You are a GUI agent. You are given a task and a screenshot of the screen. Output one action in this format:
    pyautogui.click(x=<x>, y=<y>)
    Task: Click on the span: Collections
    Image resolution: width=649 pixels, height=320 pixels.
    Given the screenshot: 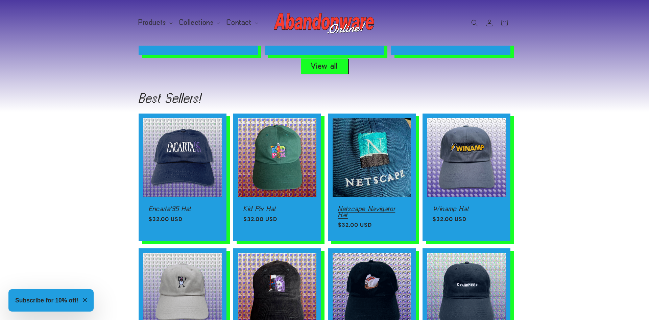 What is the action you would take?
    pyautogui.click(x=197, y=23)
    